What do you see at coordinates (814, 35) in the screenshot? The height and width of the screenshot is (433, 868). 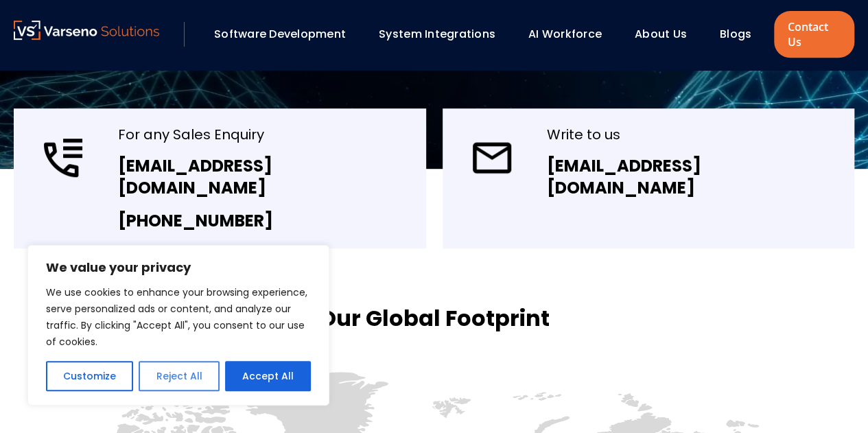 I see `a: Contact Us` at bounding box center [814, 35].